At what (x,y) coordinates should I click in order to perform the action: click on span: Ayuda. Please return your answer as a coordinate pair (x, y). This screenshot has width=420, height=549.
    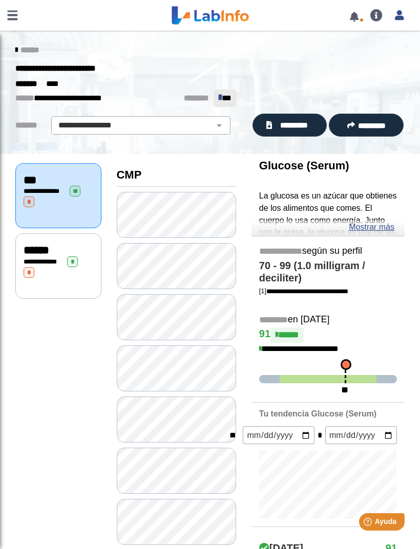
    Looking at the image, I should click on (57, 12).